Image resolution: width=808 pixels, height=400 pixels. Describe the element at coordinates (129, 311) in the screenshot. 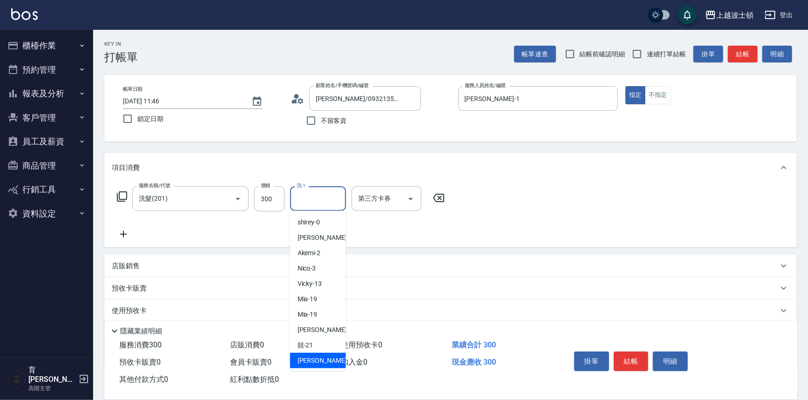

I see `p: 使用預收卡` at that location.